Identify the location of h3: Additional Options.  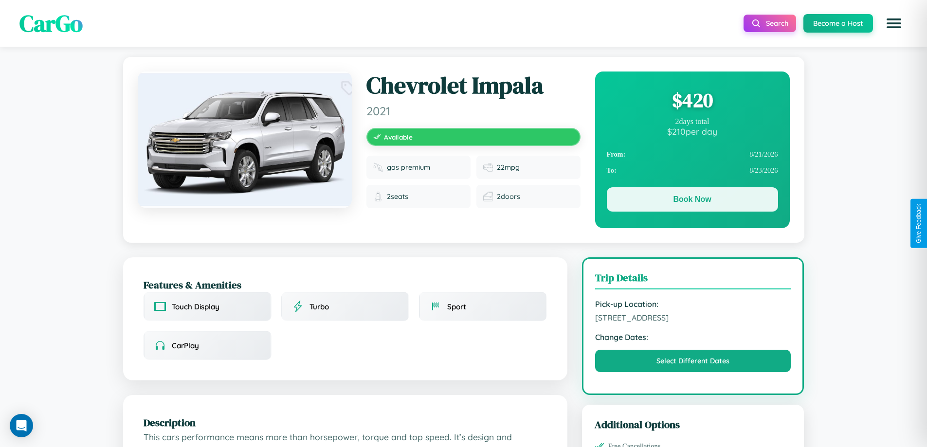
(693, 424).